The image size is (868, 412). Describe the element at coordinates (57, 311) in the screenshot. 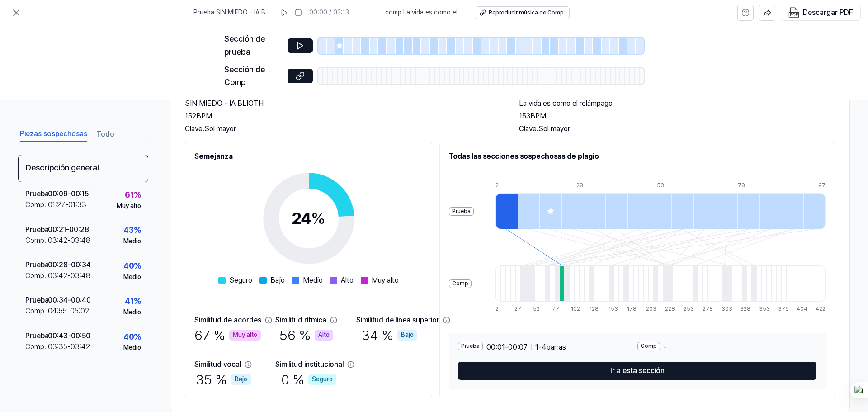

I see `font: 04:55` at that location.